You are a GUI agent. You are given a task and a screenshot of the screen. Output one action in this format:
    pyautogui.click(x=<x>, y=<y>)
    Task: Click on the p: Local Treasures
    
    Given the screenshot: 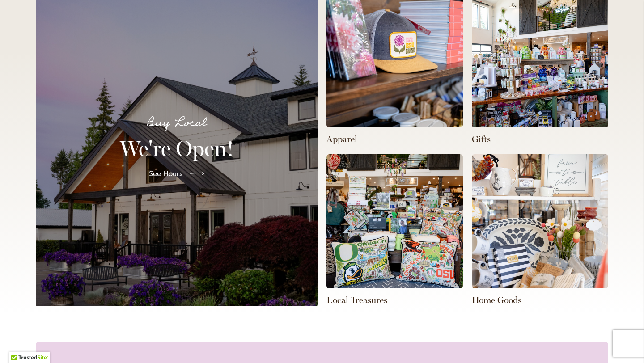 What is the action you would take?
    pyautogui.click(x=394, y=300)
    